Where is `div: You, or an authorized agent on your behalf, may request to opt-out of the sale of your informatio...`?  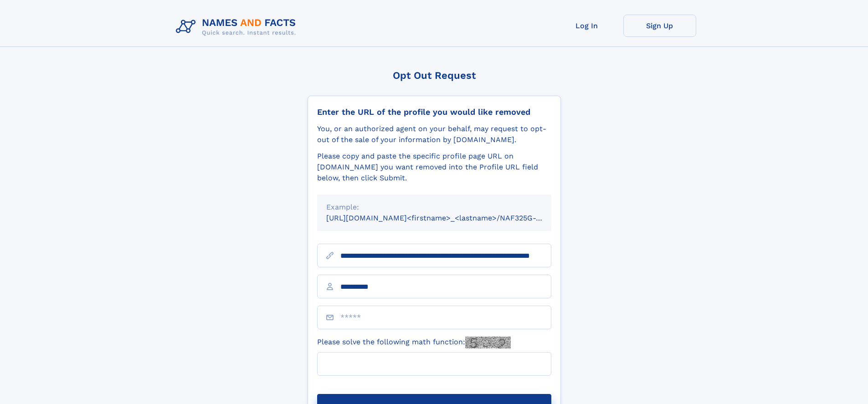 div: You, or an authorized agent on your behalf, may request to opt-out of the sale of your informatio... is located at coordinates (434, 134).